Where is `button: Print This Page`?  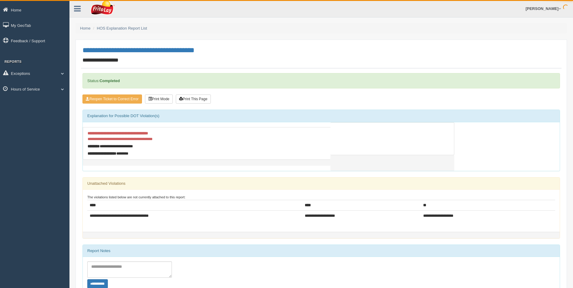 button: Print This Page is located at coordinates (193, 99).